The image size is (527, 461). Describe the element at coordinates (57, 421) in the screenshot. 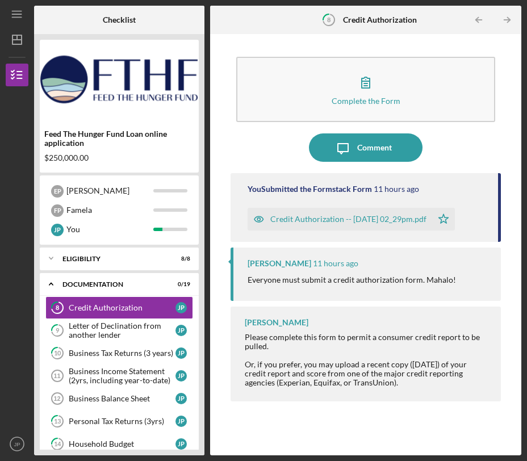

I see `tspan: 13` at that location.